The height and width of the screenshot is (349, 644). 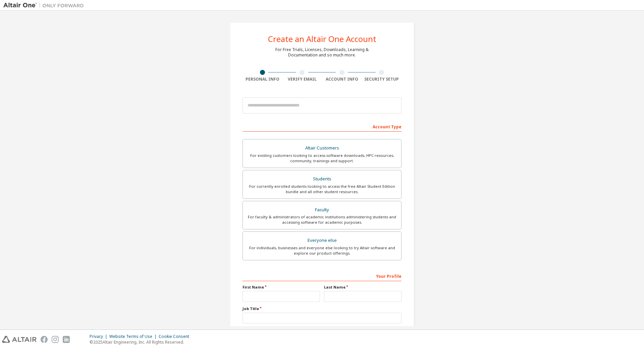 What do you see at coordinates (382, 79) in the screenshot?
I see `div: Security Setup` at bounding box center [382, 79].